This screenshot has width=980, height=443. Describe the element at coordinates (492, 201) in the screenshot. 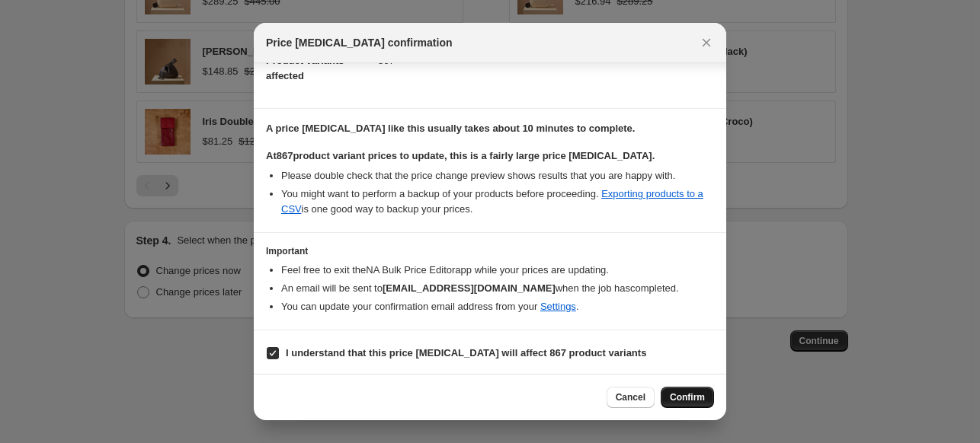

I see `a: Exporting products to a CSV` at that location.